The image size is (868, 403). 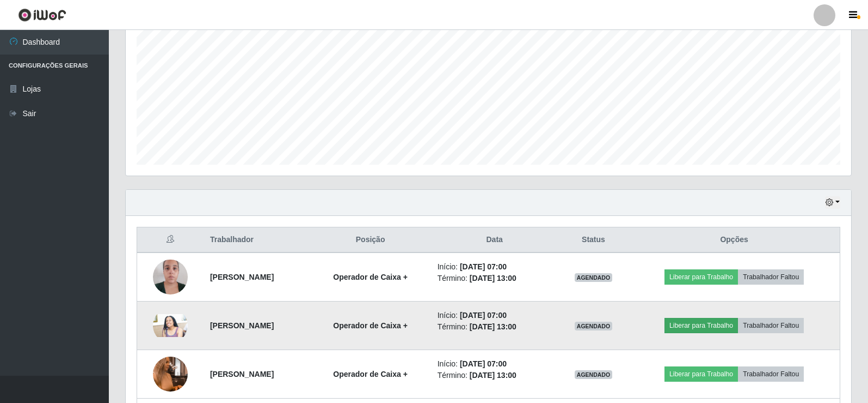 I want to click on img: 1701705858749.jpeg, so click(x=170, y=276).